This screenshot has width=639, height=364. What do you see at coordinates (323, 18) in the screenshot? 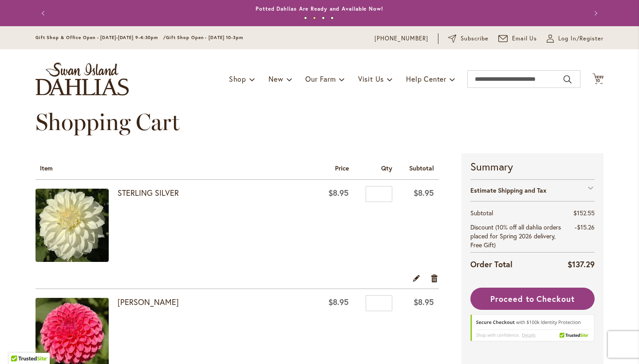
I see `button: 3 of 4` at bounding box center [323, 18].